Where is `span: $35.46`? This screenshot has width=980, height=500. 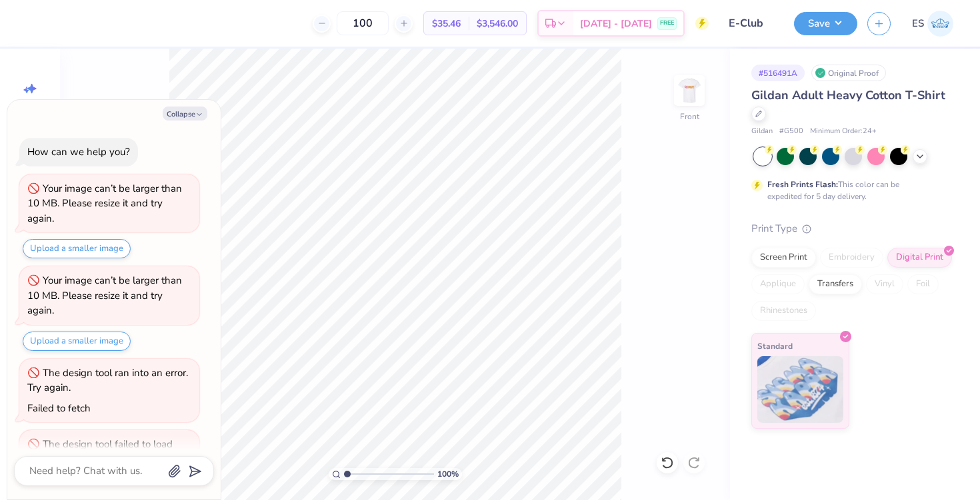 span: $35.46 is located at coordinates (446, 23).